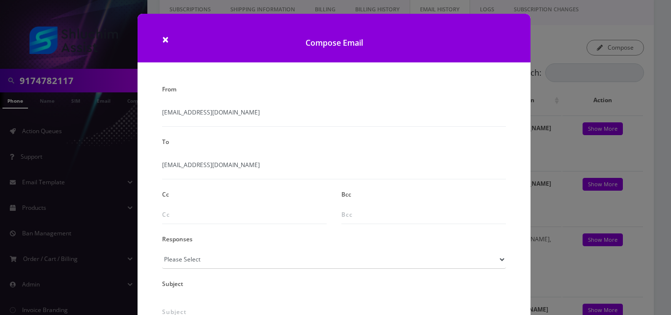  I want to click on button: Close, so click(165, 39).